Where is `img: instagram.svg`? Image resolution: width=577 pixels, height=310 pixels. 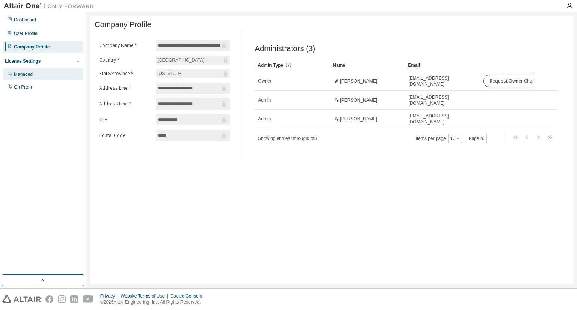
img: instagram.svg is located at coordinates (62, 299).